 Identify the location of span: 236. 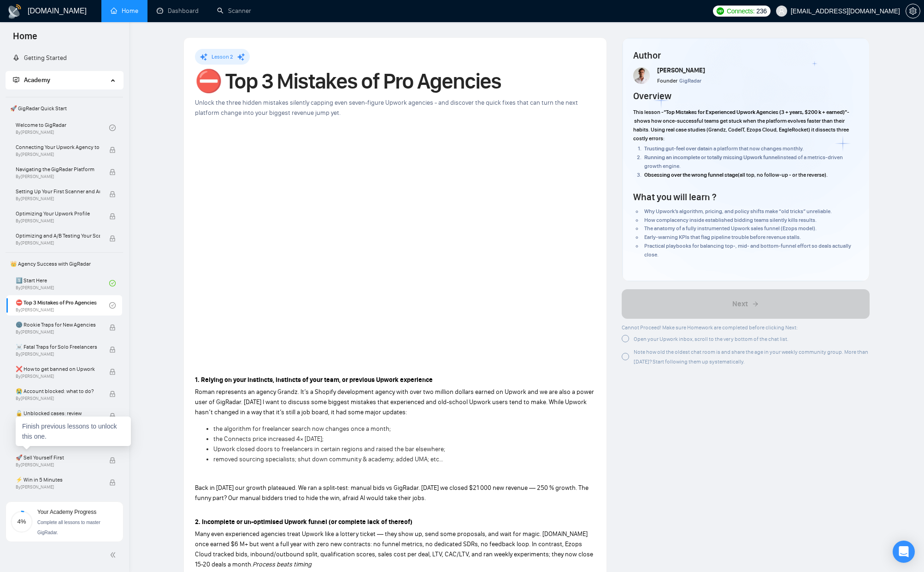
(761, 11).